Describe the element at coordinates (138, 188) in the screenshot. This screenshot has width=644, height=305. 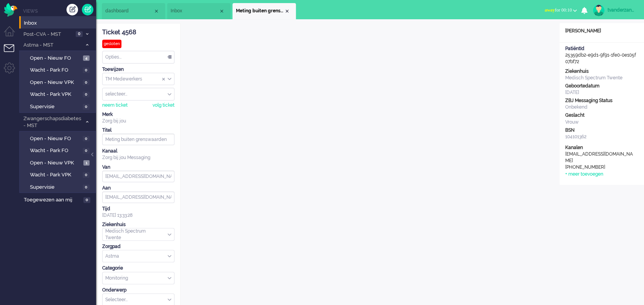
I see `div: Aan` at that location.